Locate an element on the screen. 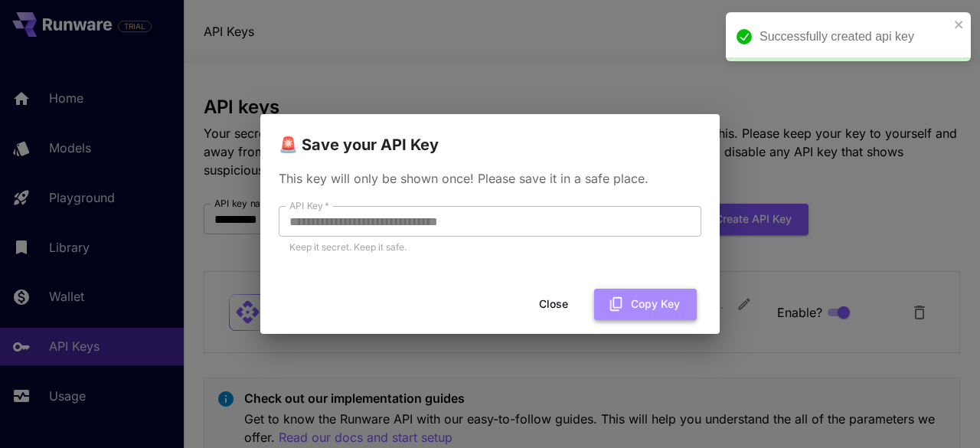 The height and width of the screenshot is (448, 980). button: Copy Key is located at coordinates (645, 304).